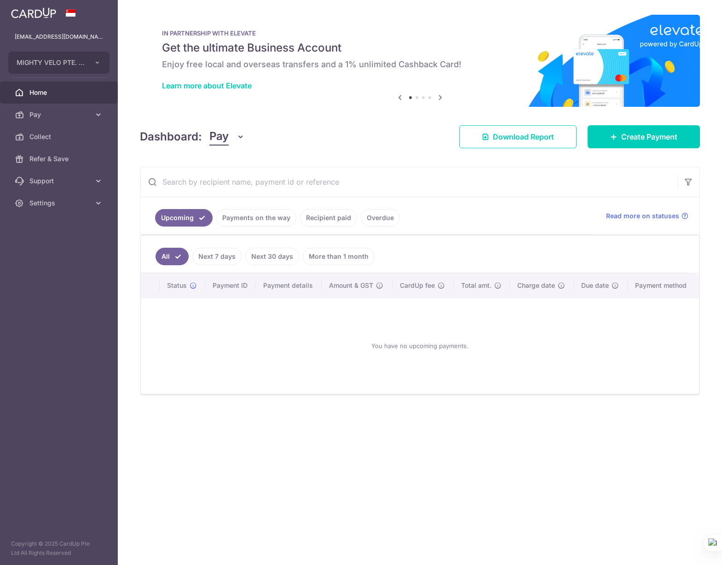  What do you see at coordinates (647, 216) in the screenshot?
I see `a: Read more on statuses` at bounding box center [647, 216].